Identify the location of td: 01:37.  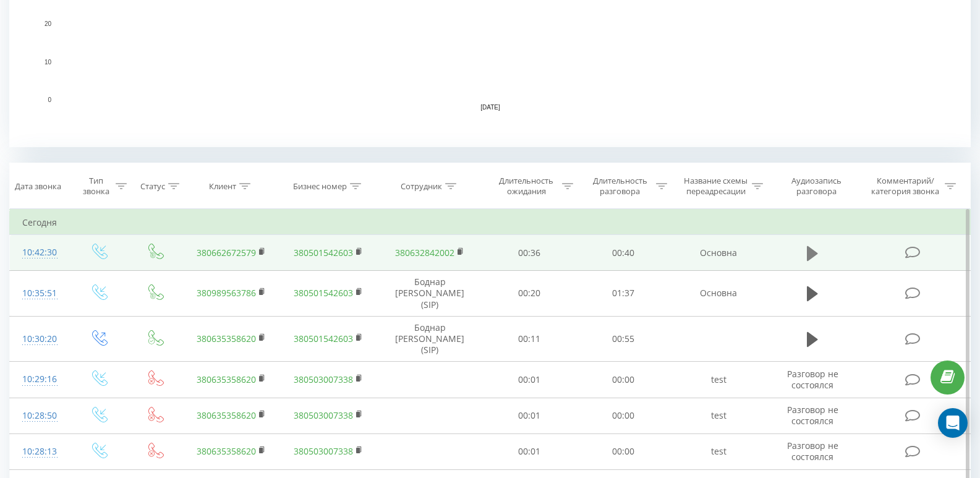
(623, 293).